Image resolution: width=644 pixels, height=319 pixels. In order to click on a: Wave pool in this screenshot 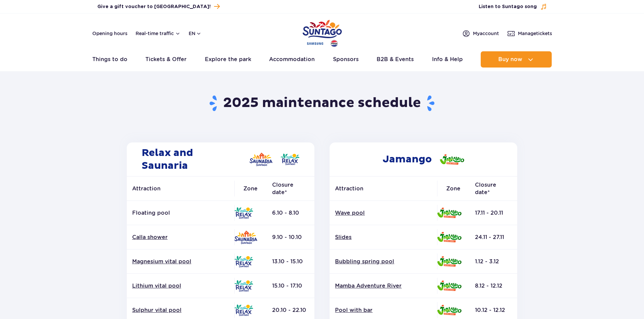, I will do `click(383, 213)`.